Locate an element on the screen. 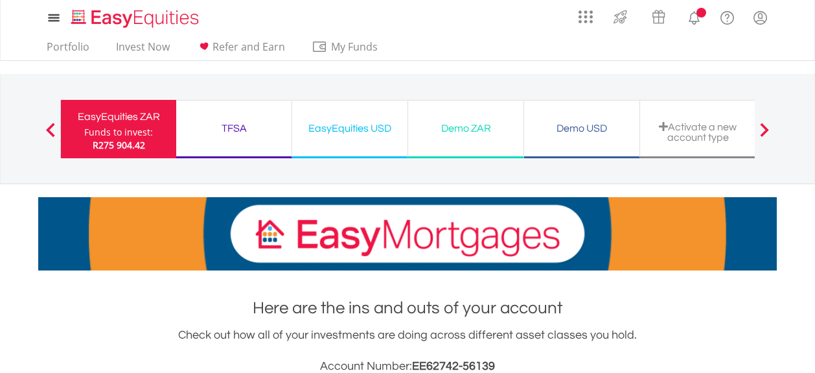 The width and height of the screenshot is (815, 373). img: EasyEquities_Logo.png is located at coordinates (136, 18).